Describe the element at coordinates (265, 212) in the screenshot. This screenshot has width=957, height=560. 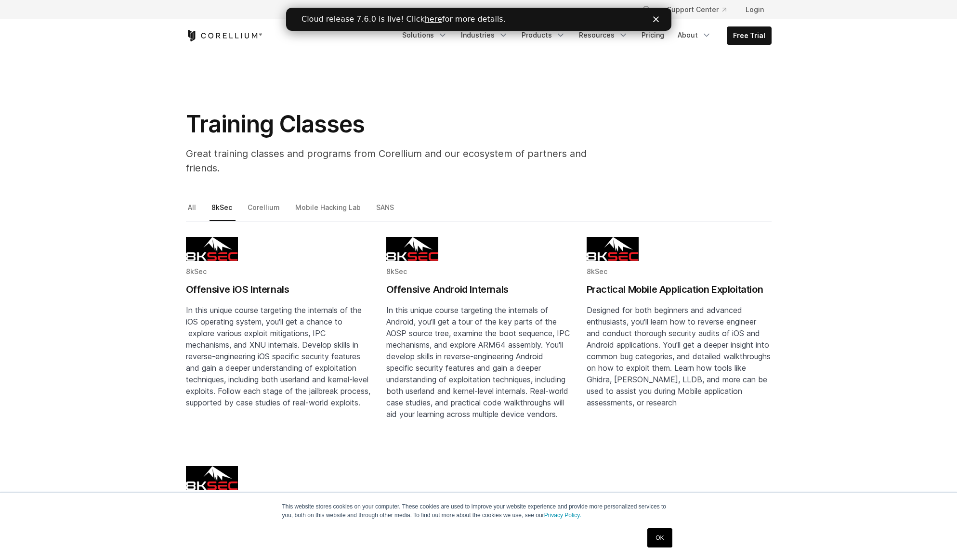
I see `a: Corellium` at that location.